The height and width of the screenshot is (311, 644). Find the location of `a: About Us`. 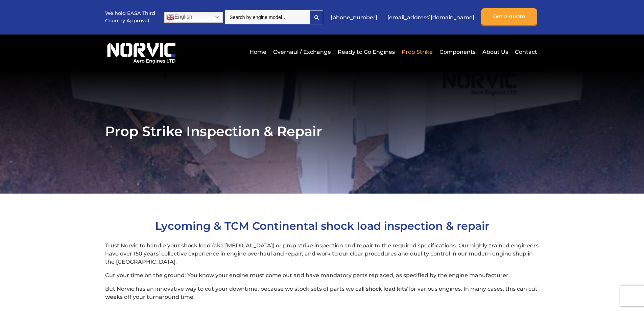

a: About Us is located at coordinates (495, 52).